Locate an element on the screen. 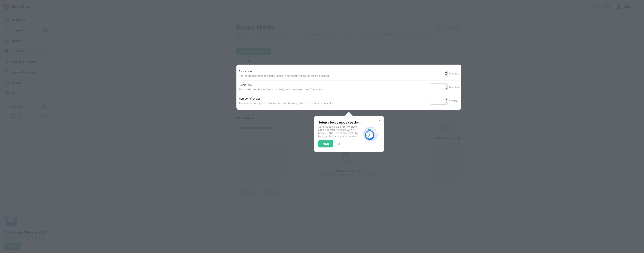 This screenshot has height=253, width=644. div: Number of cycles is located at coordinates (286, 99).